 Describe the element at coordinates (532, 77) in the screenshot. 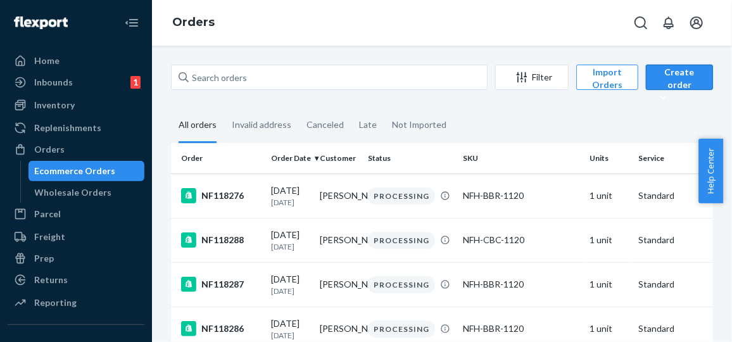

I see `button: Filter` at that location.